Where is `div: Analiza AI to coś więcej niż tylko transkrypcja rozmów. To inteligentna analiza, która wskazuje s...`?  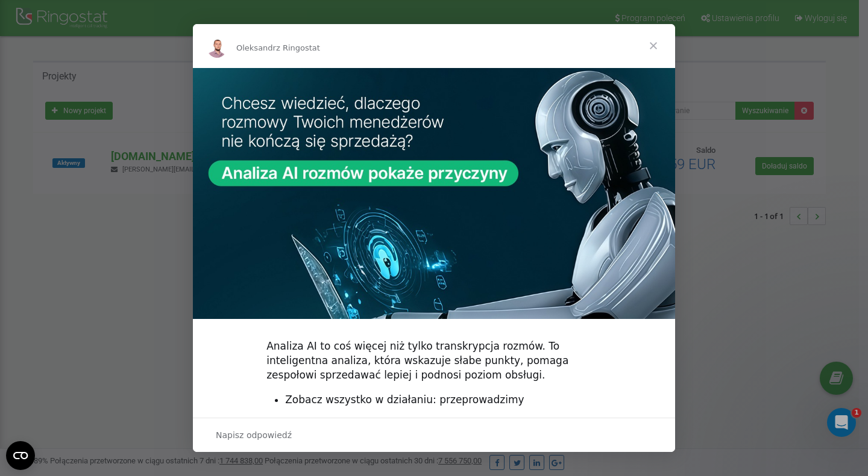 div: Analiza AI to coś więcej niż tylko transkrypcja rozmów. To inteligentna analiza, która wskazuje s... is located at coordinates (434, 361).